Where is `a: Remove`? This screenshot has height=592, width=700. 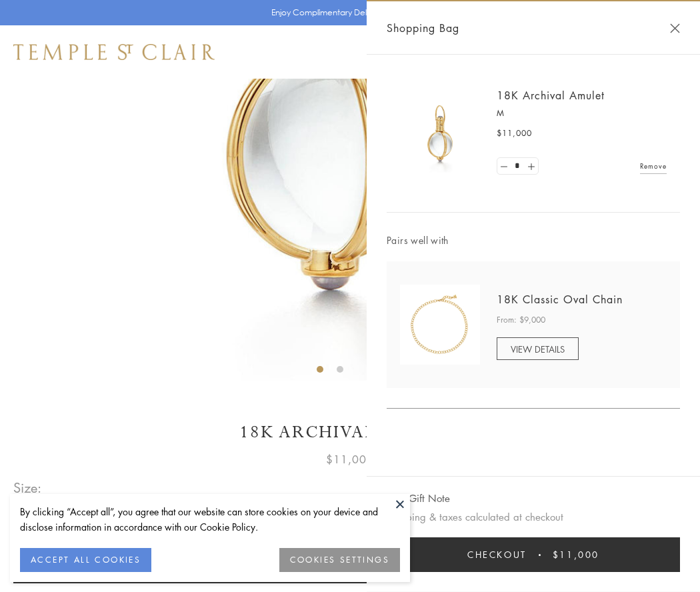 a: Remove is located at coordinates (653, 166).